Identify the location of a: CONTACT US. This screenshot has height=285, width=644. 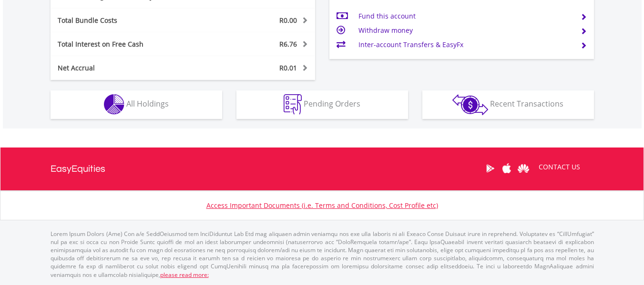
(559, 167).